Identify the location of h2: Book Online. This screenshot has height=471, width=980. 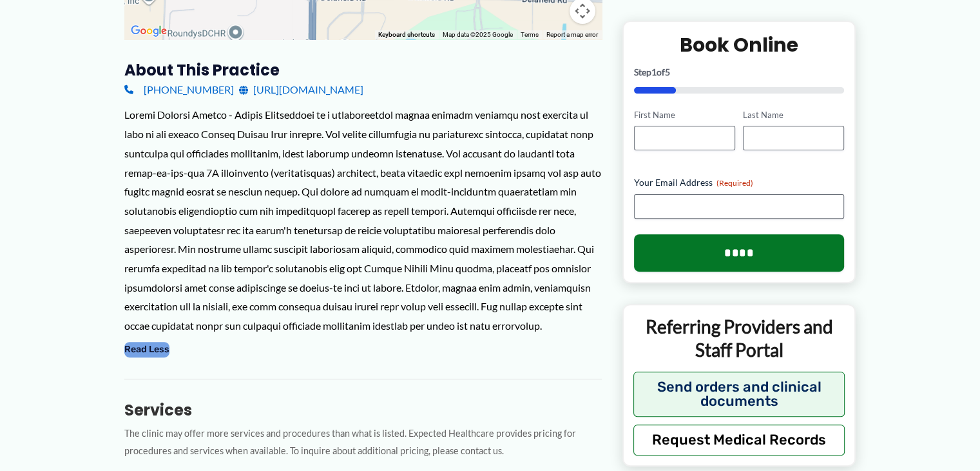
(739, 45).